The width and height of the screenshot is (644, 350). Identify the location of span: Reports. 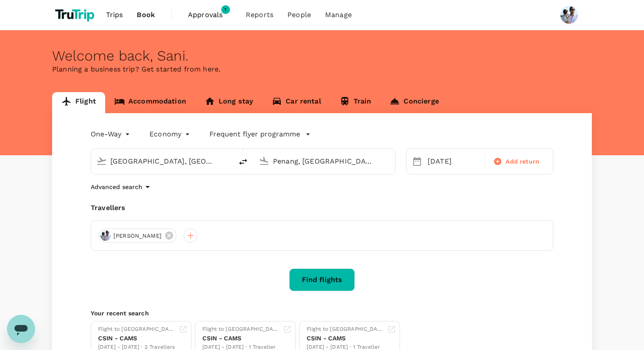
(259, 15).